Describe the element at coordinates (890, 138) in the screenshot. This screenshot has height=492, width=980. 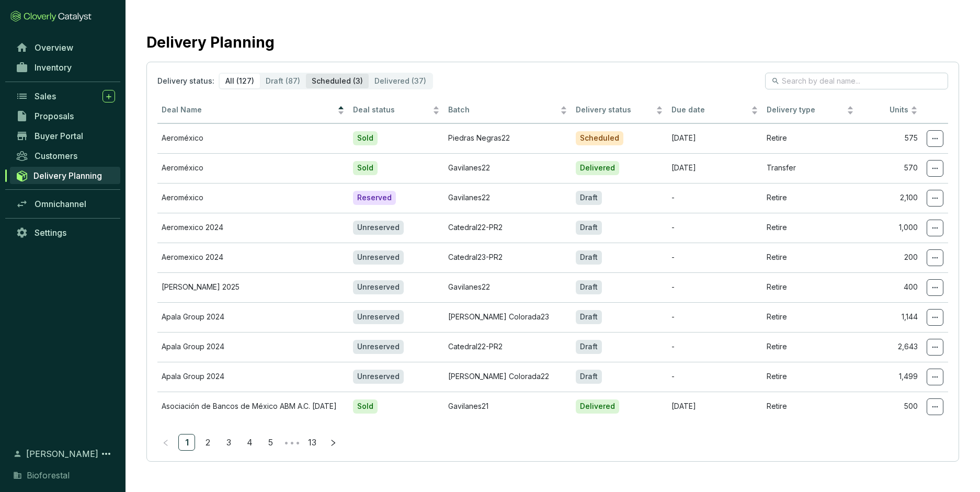
I see `td: 575` at that location.